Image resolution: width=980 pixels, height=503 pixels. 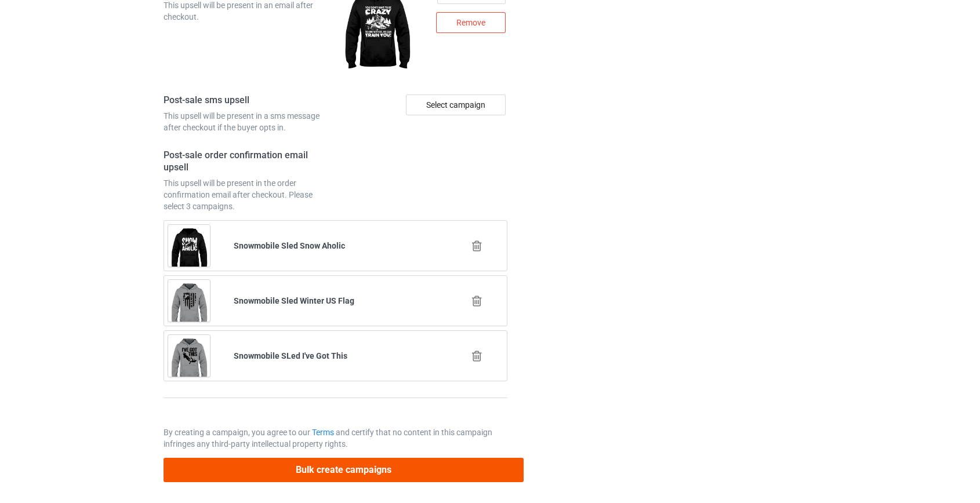 I want to click on p: By creating a campaign, you agree to our and certify that no content in this campaign infringes a..., so click(x=336, y=438).